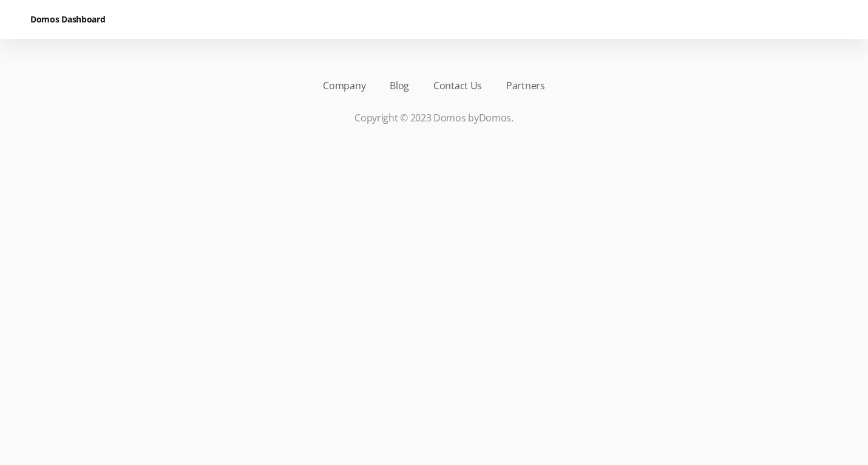 The width and height of the screenshot is (868, 465). I want to click on p: Copyright © 2023 Domos by ., so click(434, 118).